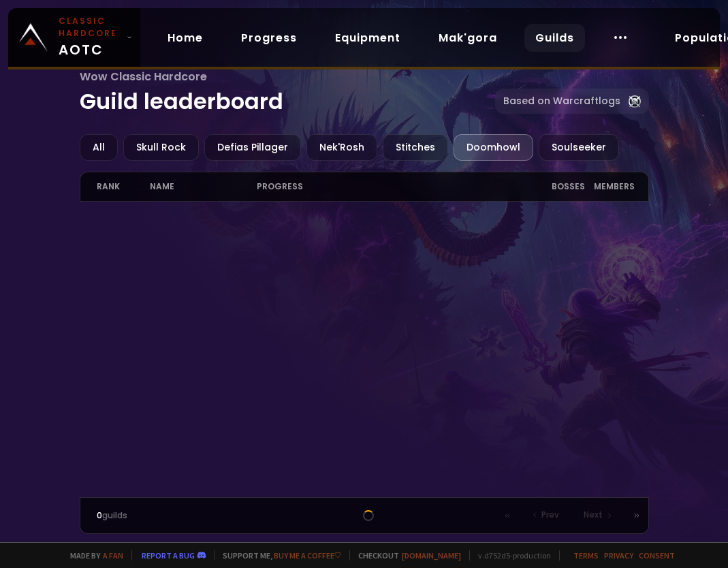 Image resolution: width=728 pixels, height=568 pixels. Describe the element at coordinates (90, 38) in the screenshot. I see `span: AOTC` at that location.